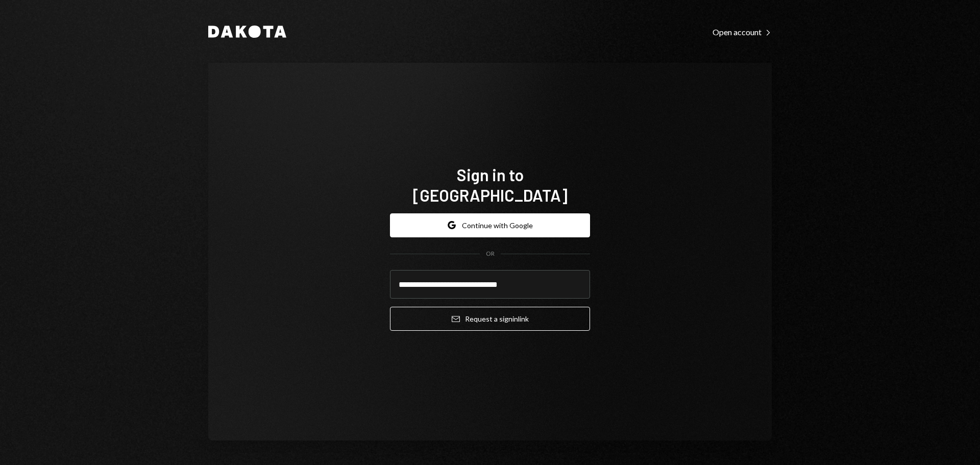 This screenshot has width=980, height=465. Describe the element at coordinates (490, 225) in the screenshot. I see `button: Continue with Google` at that location.